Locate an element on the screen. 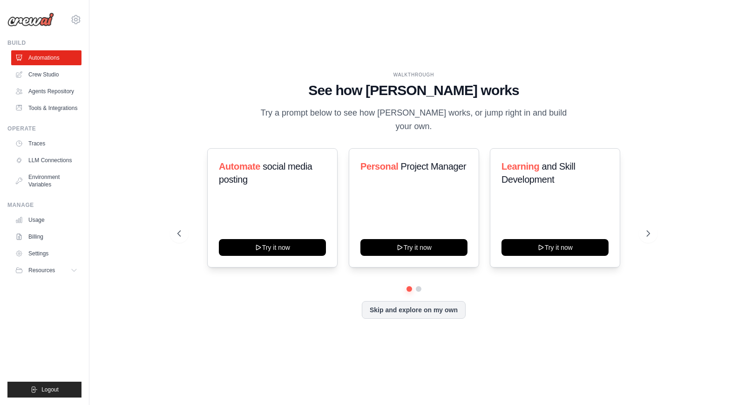 This screenshot has height=405, width=738. span: Logout is located at coordinates (50, 389).